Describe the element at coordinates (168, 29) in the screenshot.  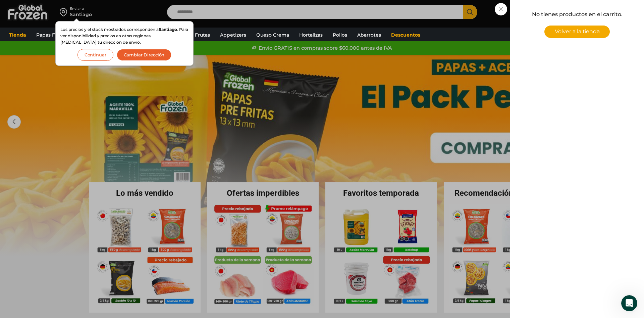
I see `strong: Santiago` at that location.